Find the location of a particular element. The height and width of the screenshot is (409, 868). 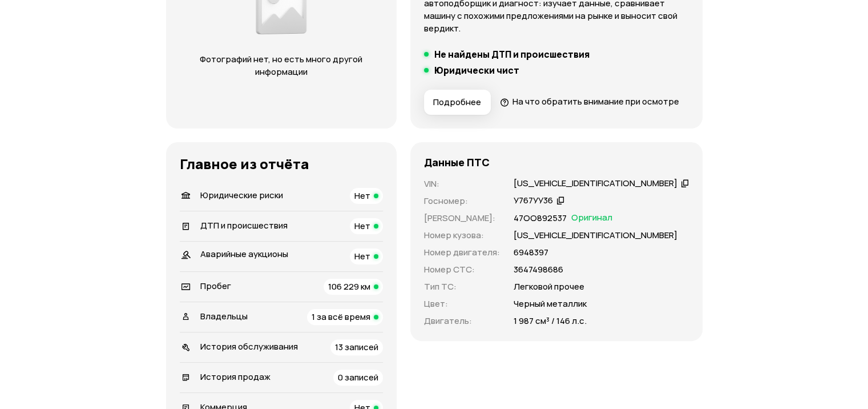

span: 106 229 км is located at coordinates (349, 286).